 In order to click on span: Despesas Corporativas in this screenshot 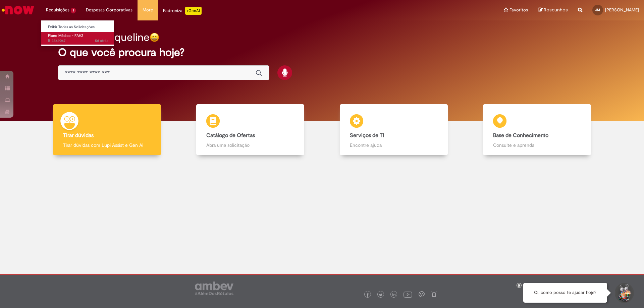, I will do `click(109, 10)`.